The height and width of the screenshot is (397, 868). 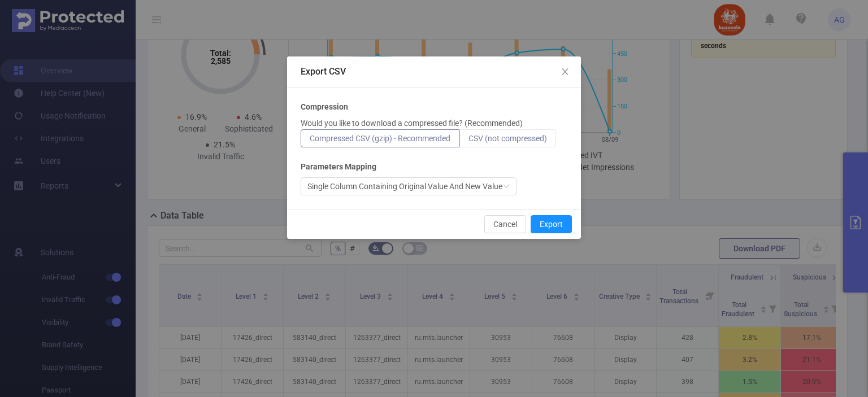 What do you see at coordinates (565, 72) in the screenshot?
I see `button: Close` at bounding box center [565, 72].